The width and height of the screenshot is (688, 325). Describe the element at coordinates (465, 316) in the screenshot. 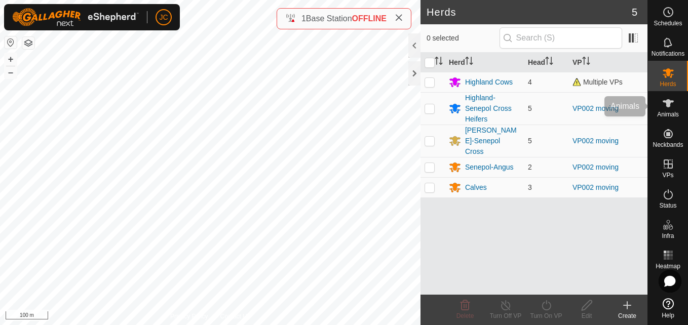

I see `span: Delete` at that location.